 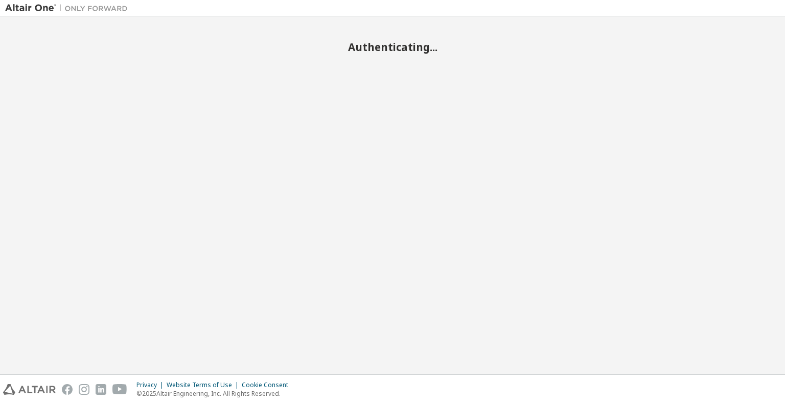 I want to click on div: Cookie Consent, so click(x=268, y=385).